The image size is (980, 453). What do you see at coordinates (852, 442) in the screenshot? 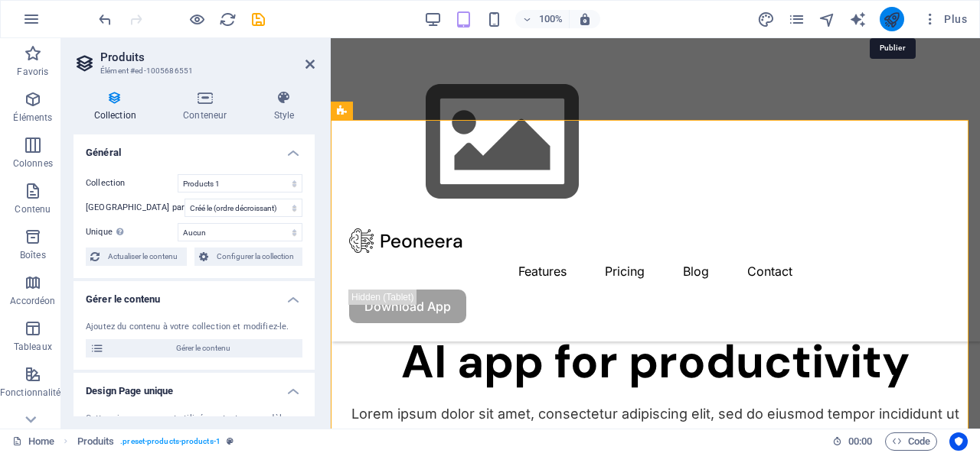
I see `h6: Durée de la session` at bounding box center [852, 442].